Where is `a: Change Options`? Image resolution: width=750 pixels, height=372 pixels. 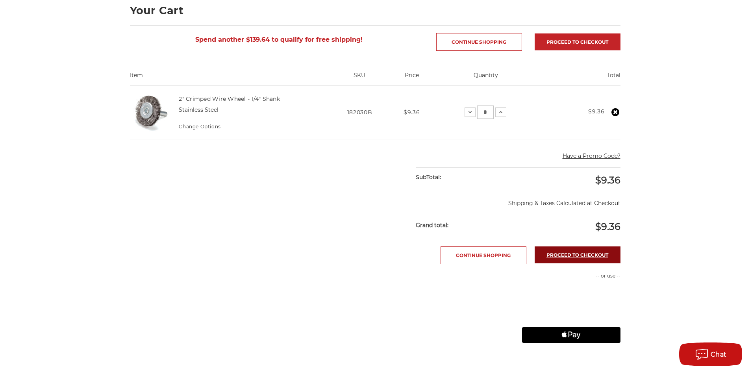
a: Change Options is located at coordinates (200, 126).